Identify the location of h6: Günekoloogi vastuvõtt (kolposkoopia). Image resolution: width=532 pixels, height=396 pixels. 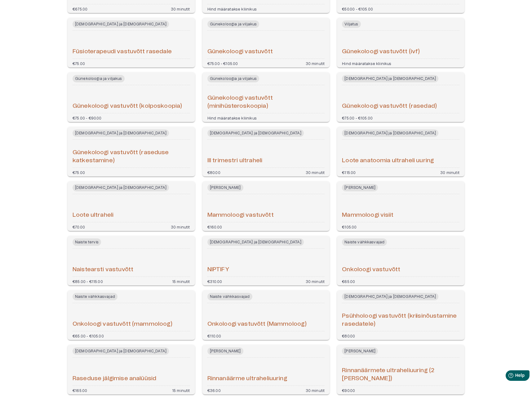
(127, 106).